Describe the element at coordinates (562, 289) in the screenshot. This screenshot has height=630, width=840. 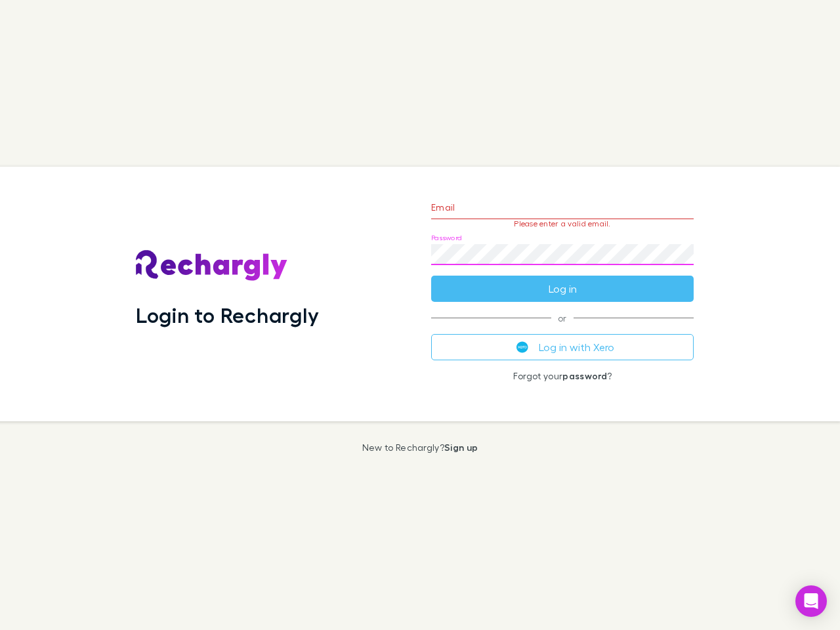
I see `button: Log in` at that location.